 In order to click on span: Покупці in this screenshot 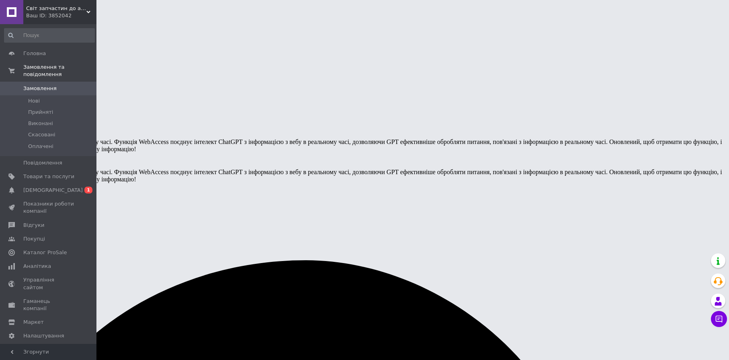, I will do `click(34, 239)`.